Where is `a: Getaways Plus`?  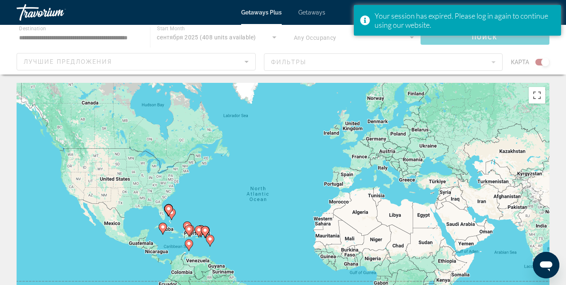
a: Getaways Plus is located at coordinates (261, 12).